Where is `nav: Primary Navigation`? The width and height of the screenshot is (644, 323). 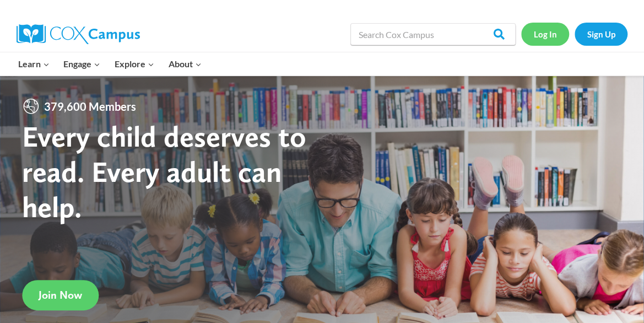 nav: Primary Navigation is located at coordinates (109, 64).